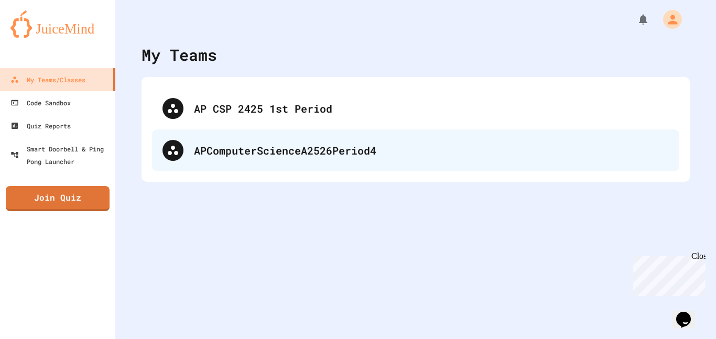  What do you see at coordinates (40, 126) in the screenshot?
I see `div: Quiz Reports` at bounding box center [40, 126].